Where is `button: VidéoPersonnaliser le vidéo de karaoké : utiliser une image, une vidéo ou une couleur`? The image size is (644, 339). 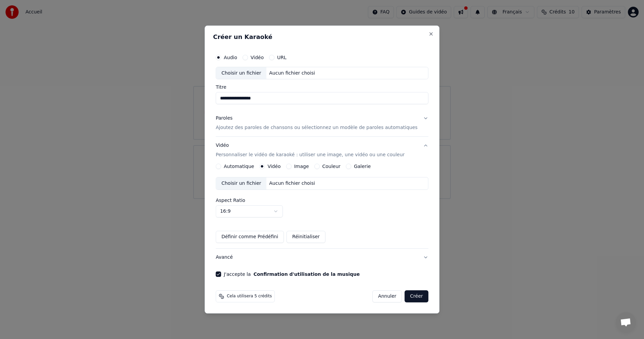 button: VidéoPersonnaliser le vidéo de karaoké : utiliser une image, une vidéo ou une couleur is located at coordinates (322, 150).